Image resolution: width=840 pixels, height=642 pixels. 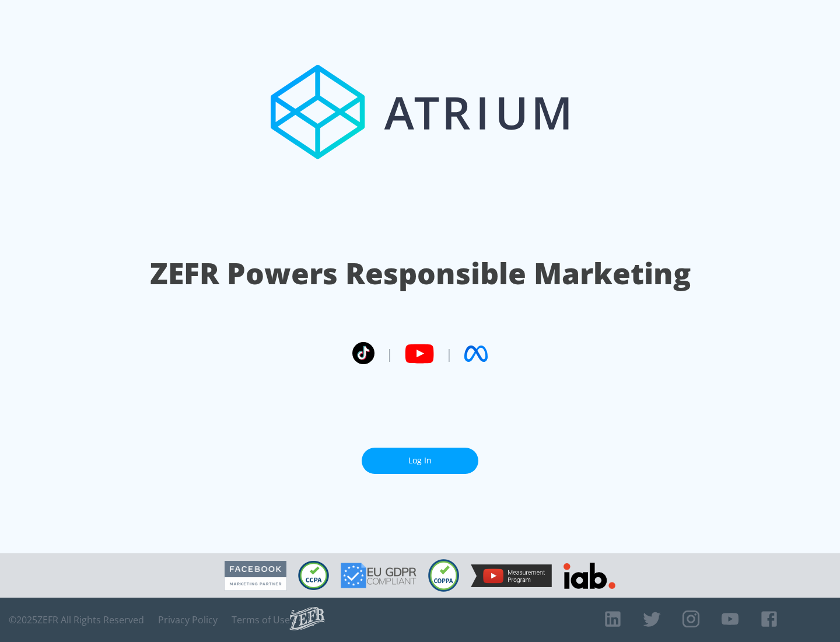 I want to click on img: YouTube Measurement Program, so click(x=511, y=575).